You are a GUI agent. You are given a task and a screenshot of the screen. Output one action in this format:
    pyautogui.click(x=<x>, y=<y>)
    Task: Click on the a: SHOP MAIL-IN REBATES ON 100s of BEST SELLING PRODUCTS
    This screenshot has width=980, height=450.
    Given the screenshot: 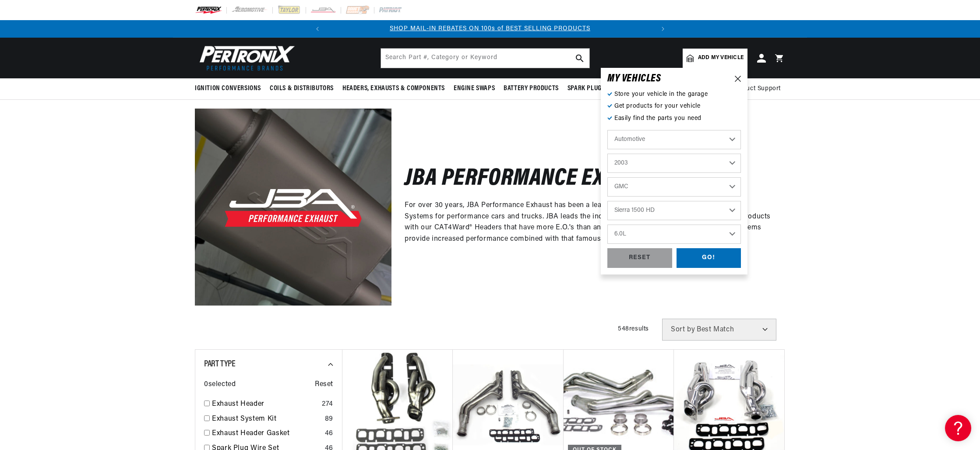 What is the action you would take?
    pyautogui.click(x=490, y=28)
    